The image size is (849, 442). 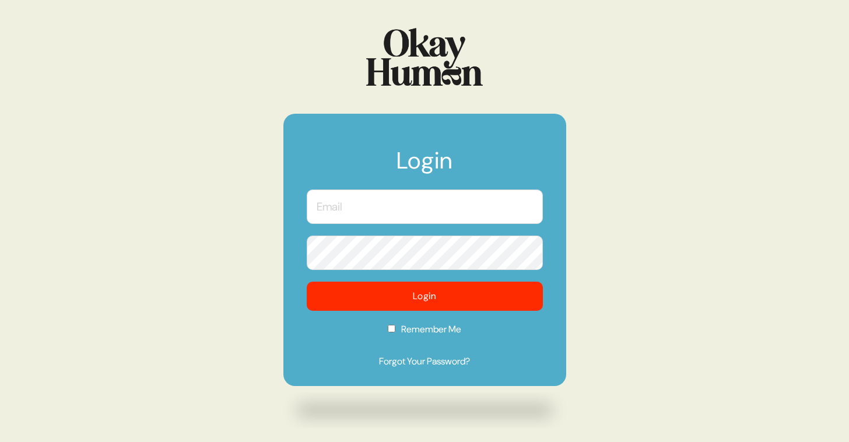 What do you see at coordinates (424, 296) in the screenshot?
I see `button: Login` at bounding box center [424, 296].